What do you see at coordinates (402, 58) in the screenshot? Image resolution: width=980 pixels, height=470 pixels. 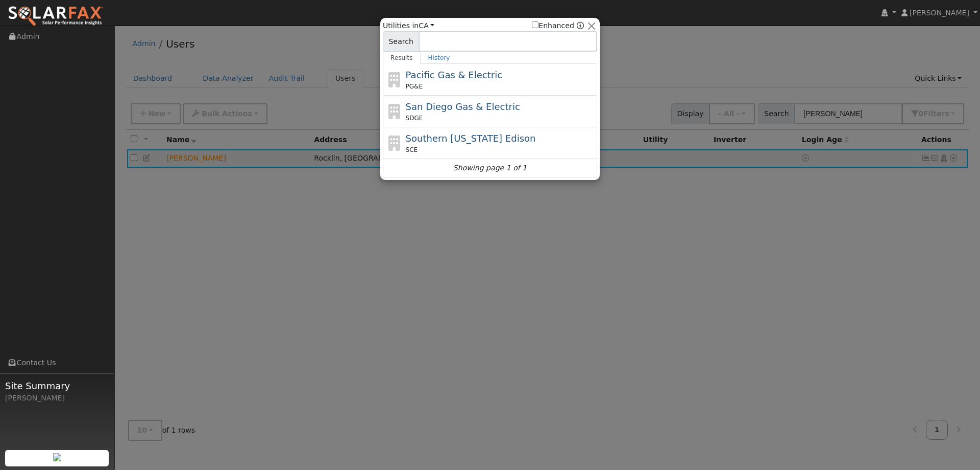 I see `a: Results` at bounding box center [402, 58].